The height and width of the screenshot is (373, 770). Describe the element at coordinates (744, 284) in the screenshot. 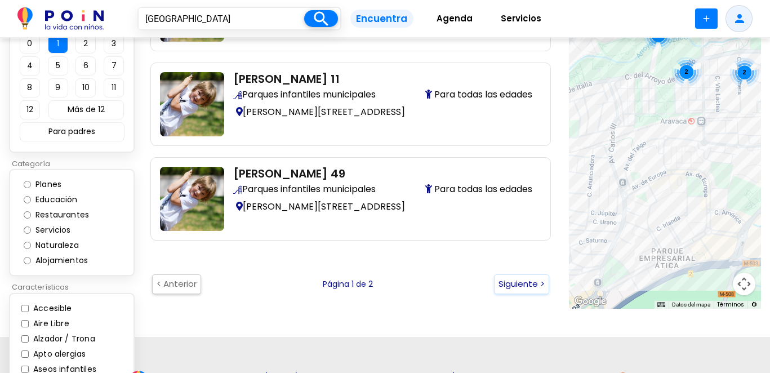

I see `button: Controles de visualización del mapa` at that location.